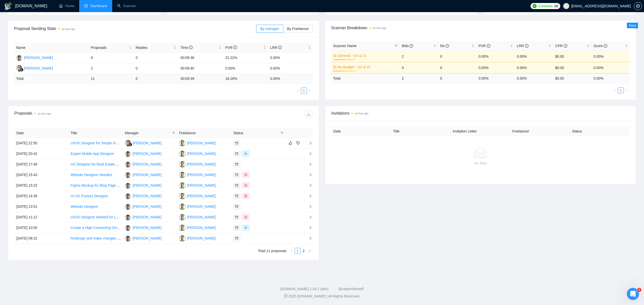 The width and height of the screenshot is (644, 305). Describe the element at coordinates (96, 154) in the screenshot. I see `td: Expert Mobile App Designer` at that location.